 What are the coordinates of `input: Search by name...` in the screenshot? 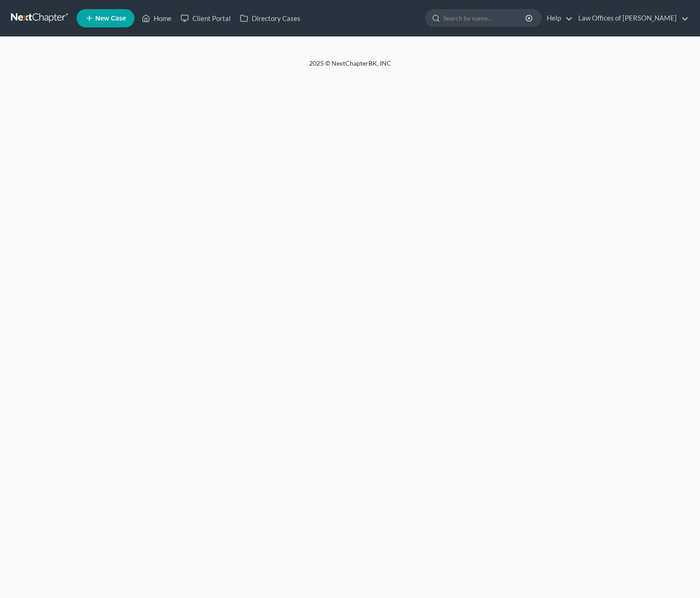 It's located at (484, 18).